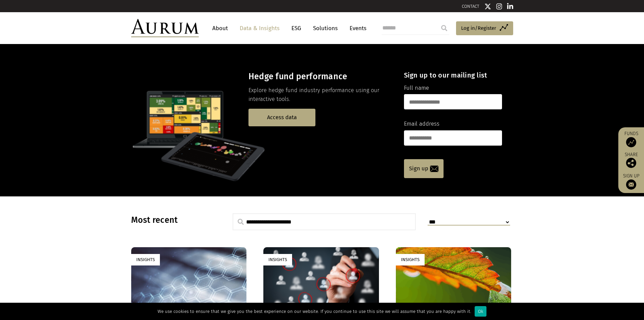  I want to click on img: search.svg, so click(241, 222).